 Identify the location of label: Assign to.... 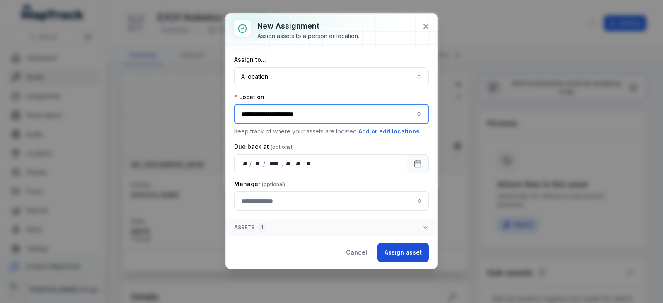
(250, 60).